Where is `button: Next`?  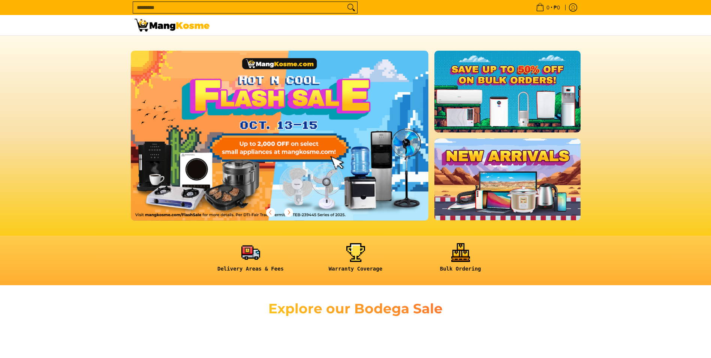 button: Next is located at coordinates (289, 212).